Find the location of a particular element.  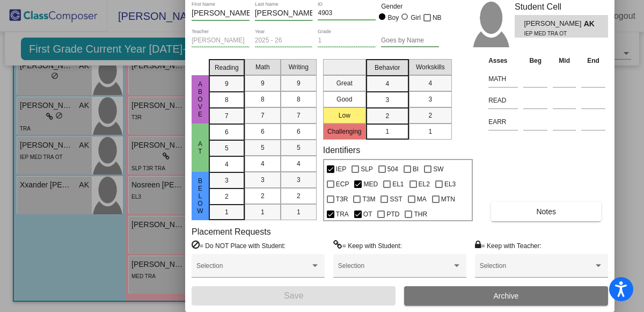

span: NB is located at coordinates (437, 18).